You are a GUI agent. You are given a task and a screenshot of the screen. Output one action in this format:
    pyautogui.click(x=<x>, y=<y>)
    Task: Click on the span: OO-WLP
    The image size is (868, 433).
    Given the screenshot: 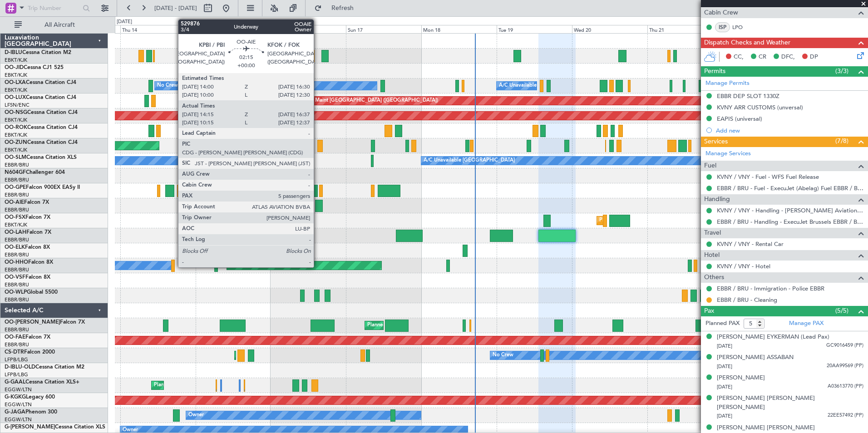 What is the action you would take?
    pyautogui.click(x=16, y=293)
    